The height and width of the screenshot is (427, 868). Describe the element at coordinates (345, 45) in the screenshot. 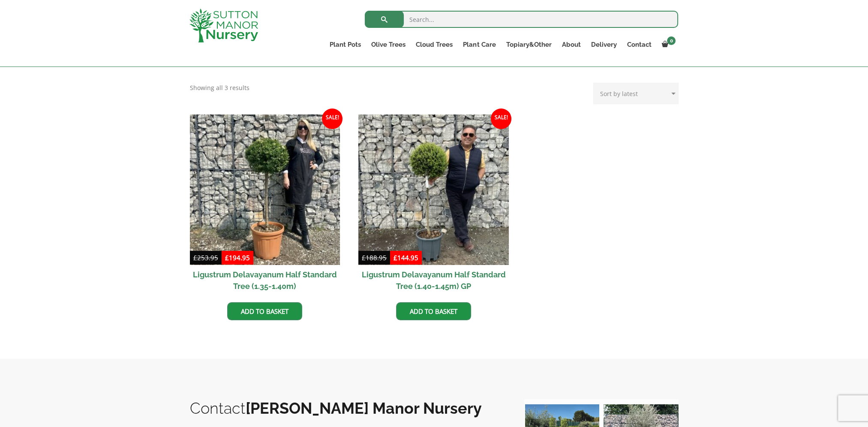

I see `a: Plant Pots` at that location.